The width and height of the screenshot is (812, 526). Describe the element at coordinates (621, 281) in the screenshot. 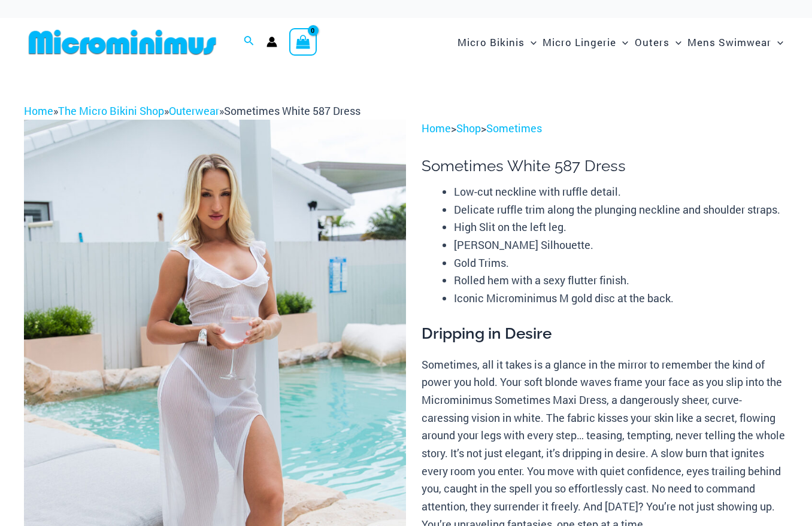

I see `li: Rolled hem with a sexy flutter finish.` at that location.